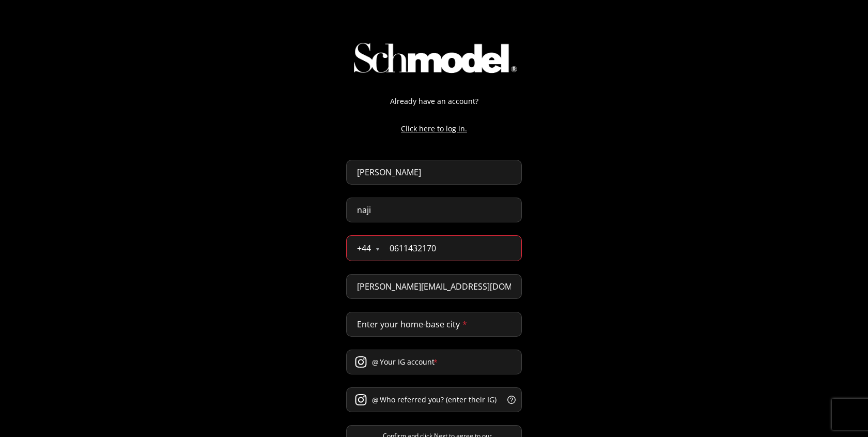 Image resolution: width=868 pixels, height=437 pixels. I want to click on a: Click here to log in., so click(434, 128).